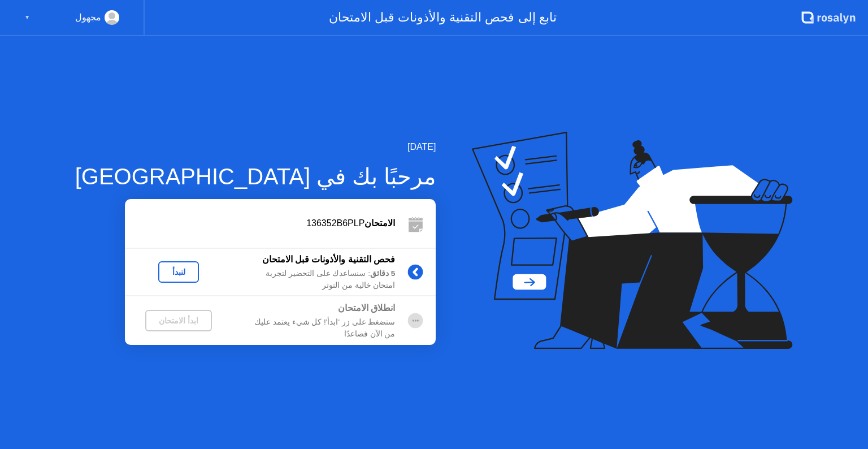 This screenshot has width=868, height=449. Describe the element at coordinates (366, 308) in the screenshot. I see `b: انطلاق الامتحان` at that location.